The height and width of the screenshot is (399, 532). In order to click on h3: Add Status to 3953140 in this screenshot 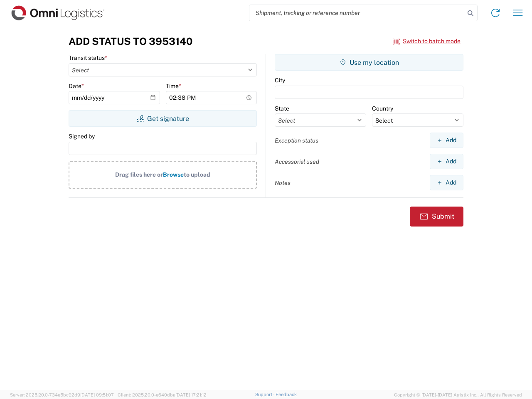, I will do `click(130, 41)`.